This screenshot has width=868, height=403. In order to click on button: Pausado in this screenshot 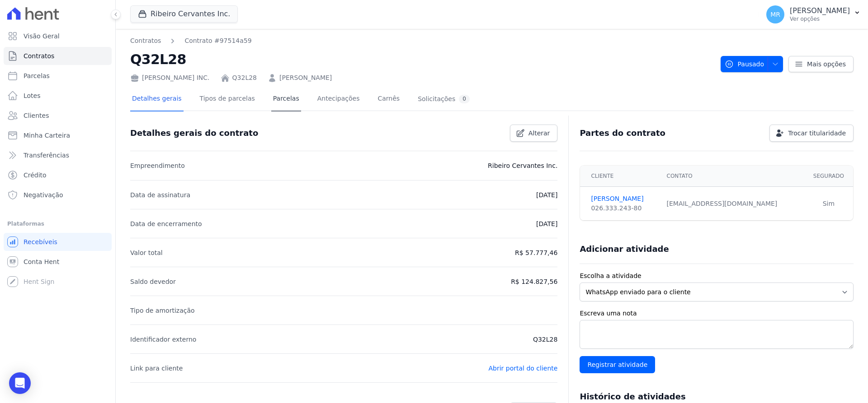, I will do `click(751, 64)`.